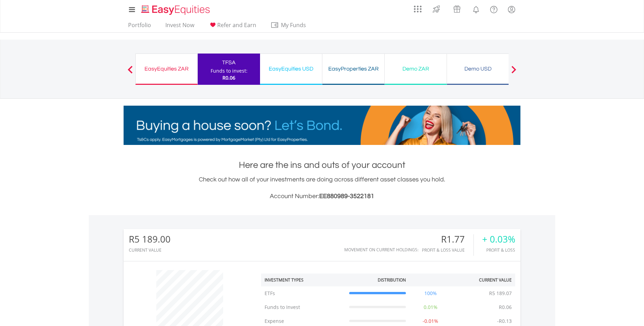 The image size is (644, 326). Describe the element at coordinates (436, 9) in the screenshot. I see `img: thrive-v2.svg` at that location.